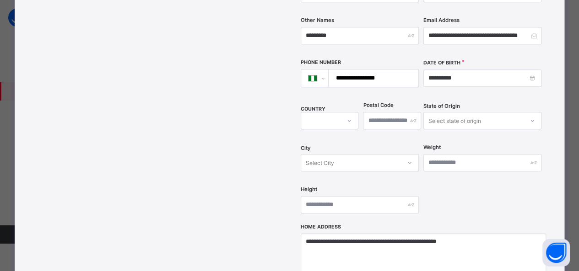  I want to click on label: Email Address, so click(441, 20).